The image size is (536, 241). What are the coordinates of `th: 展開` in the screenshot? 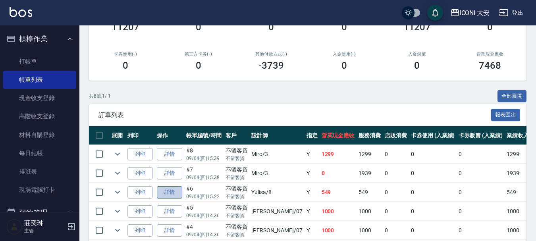 It's located at (118, 135).